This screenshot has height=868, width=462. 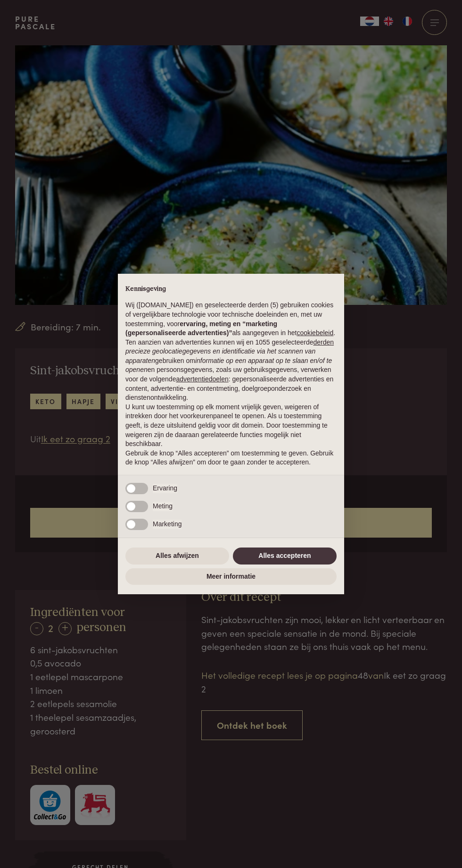 What do you see at coordinates (231, 458) in the screenshot?
I see `p: Gebruik de knop “Alles accepteren” om toestemming te geven. Gebruik de knop “Alles afwijzen” om d...` at bounding box center [231, 458].